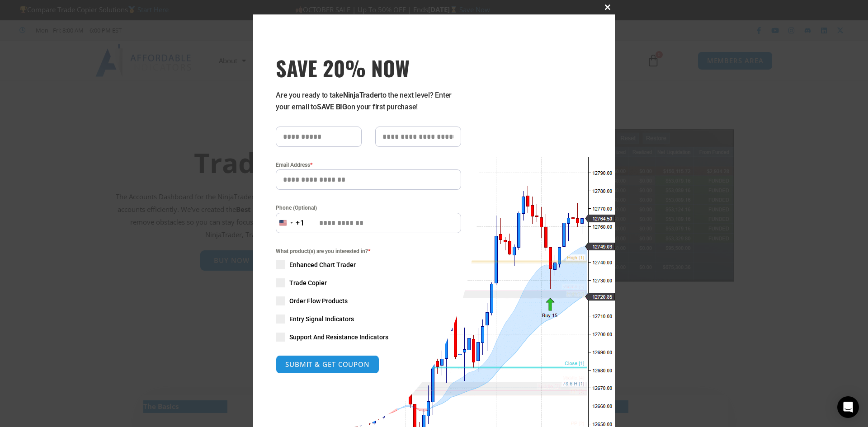 The height and width of the screenshot is (427, 868). Describe the element at coordinates (318, 301) in the screenshot. I see `span: Order Flow Products` at that location.